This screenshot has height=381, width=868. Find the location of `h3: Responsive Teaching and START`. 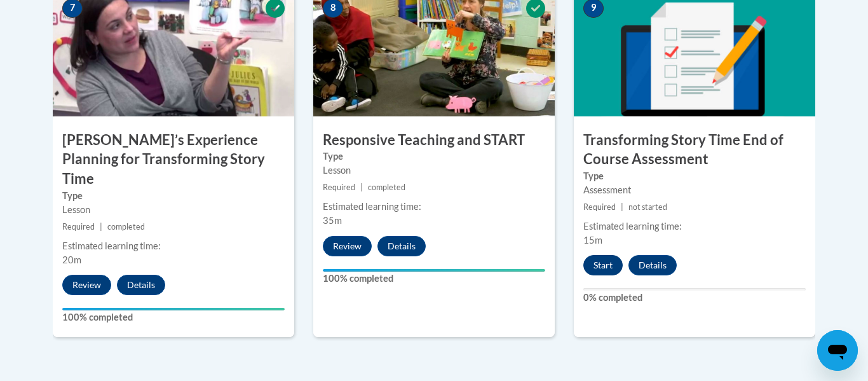

h3: Responsive Teaching and START is located at coordinates (434, 140).